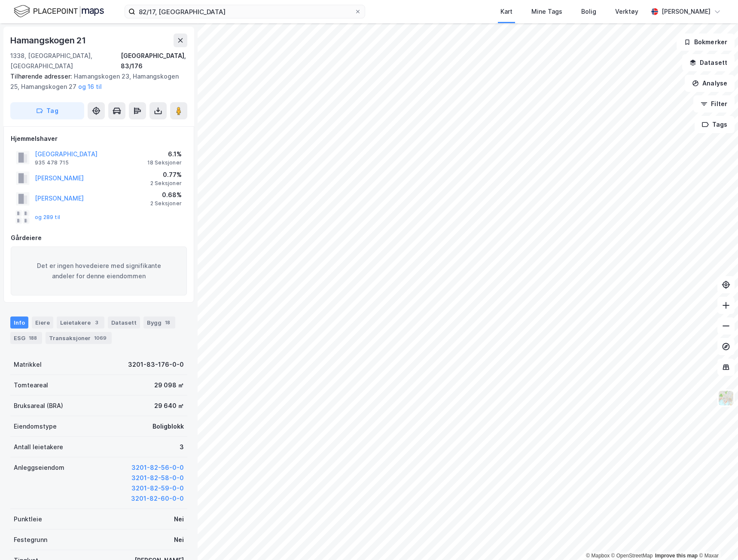 The height and width of the screenshot is (560, 738). What do you see at coordinates (158, 478) in the screenshot?
I see `button: 3201-82-58-0-0` at bounding box center [158, 478].